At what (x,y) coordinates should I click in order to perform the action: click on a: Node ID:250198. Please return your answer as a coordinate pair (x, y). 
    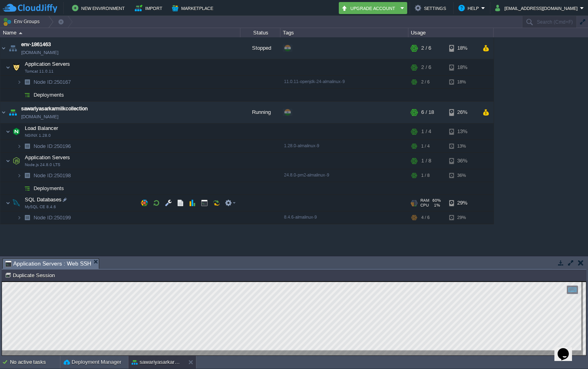
    Looking at the image, I should click on (53, 175).